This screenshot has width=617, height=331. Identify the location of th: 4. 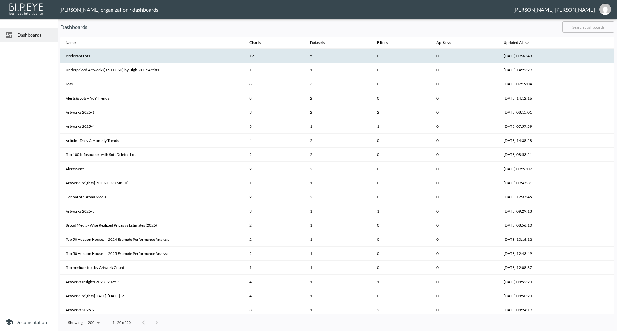
(274, 141).